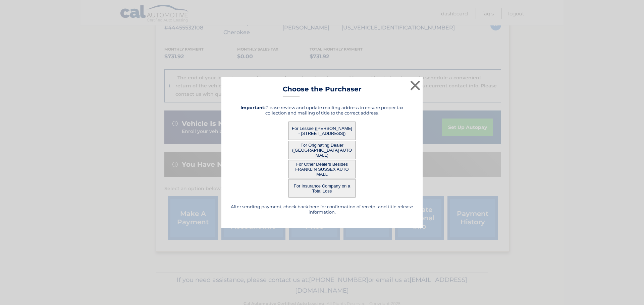 This screenshot has height=305, width=644. What do you see at coordinates (322, 110) in the screenshot?
I see `h5: Please review and update mailing address to ensure proper tax collection and mailing of title to ...` at bounding box center [322, 110].